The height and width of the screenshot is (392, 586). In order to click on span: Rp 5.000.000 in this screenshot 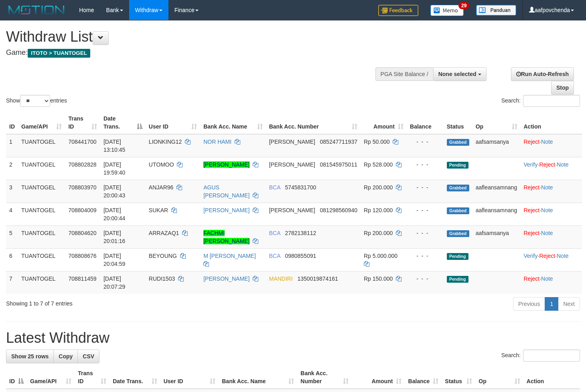, I will do `click(380, 256)`.